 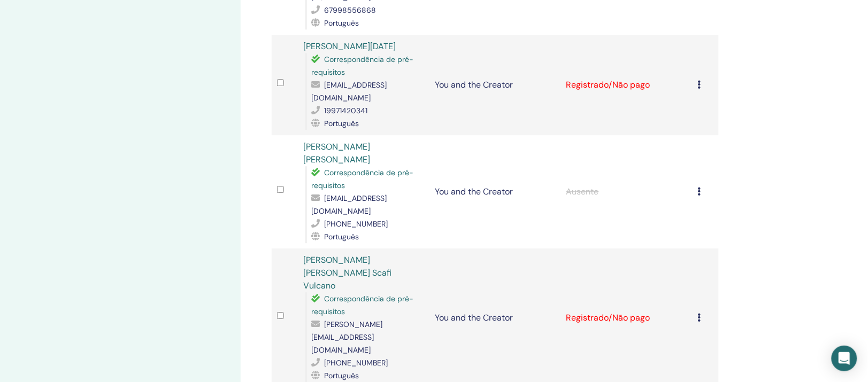 What do you see at coordinates (845, 359) in the screenshot?
I see `div: Open Intercom Messenger` at bounding box center [845, 359].